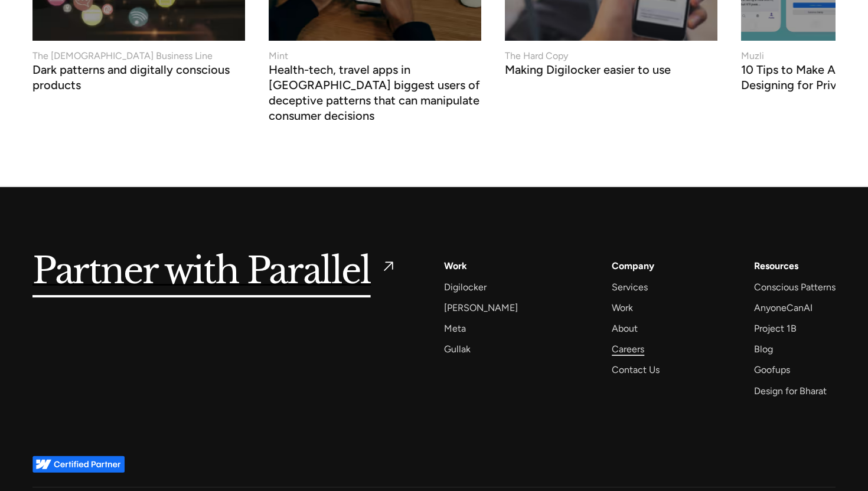 This screenshot has height=491, width=868. Describe the element at coordinates (215, 272) in the screenshot. I see `a: Partner with Parallel` at that location.